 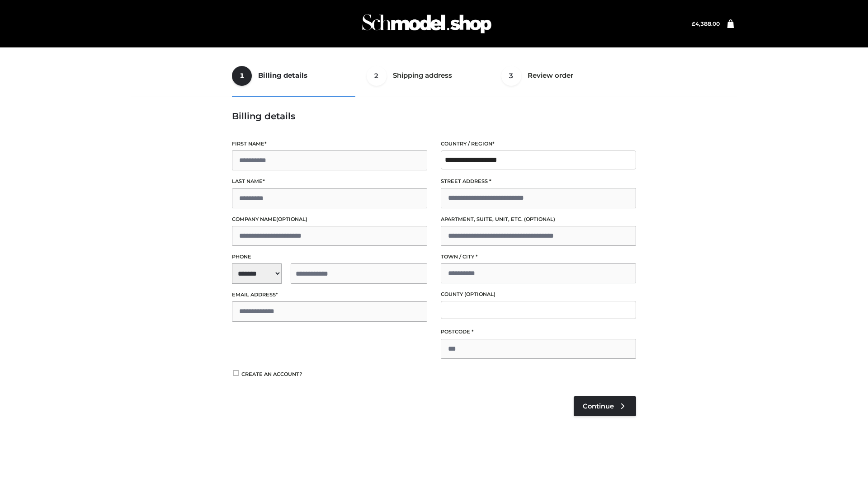 I want to click on label: Town / City, so click(x=538, y=257).